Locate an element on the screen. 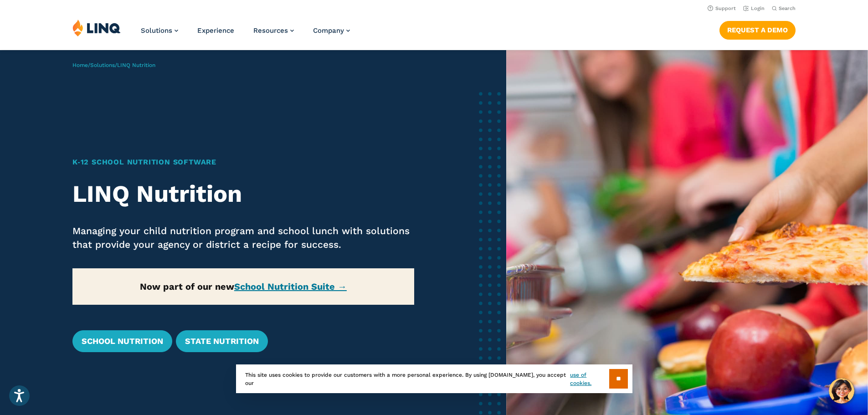  span: Experience is located at coordinates (216, 31).